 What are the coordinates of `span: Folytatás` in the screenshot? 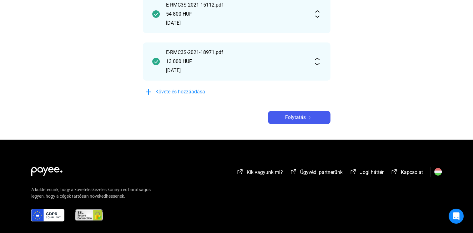 It's located at (295, 117).